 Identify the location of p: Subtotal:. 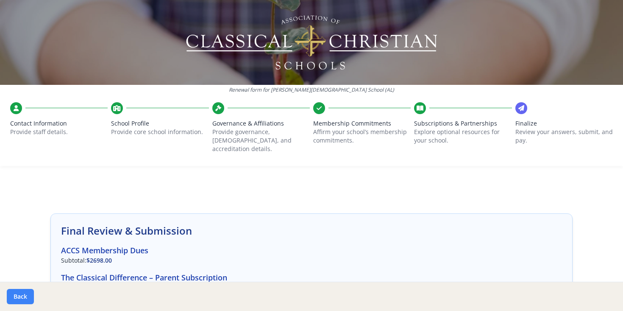
(311, 260).